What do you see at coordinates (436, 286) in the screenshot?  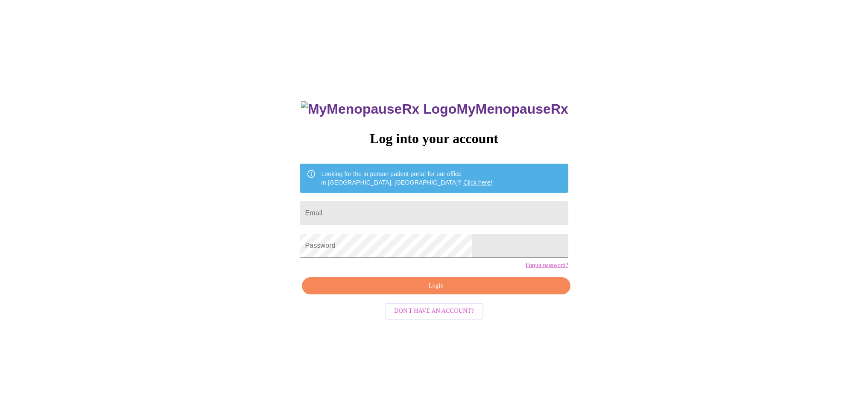 I see `span: Login` at bounding box center [436, 286].